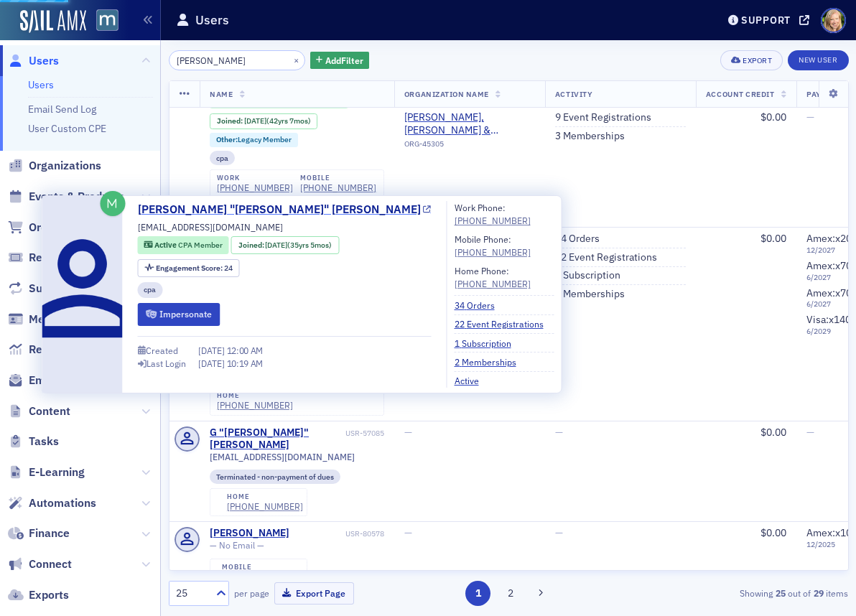  What do you see at coordinates (221, 94) in the screenshot?
I see `span: Name` at bounding box center [221, 94].